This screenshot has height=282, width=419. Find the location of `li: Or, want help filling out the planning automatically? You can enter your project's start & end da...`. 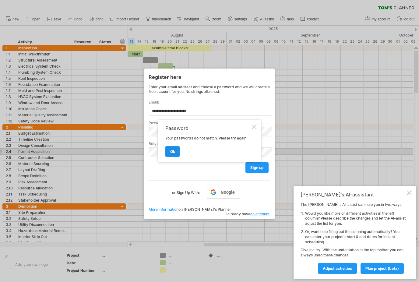

li: Or, want help filling out the planning automatically? You can enter your project's start & end da... is located at coordinates (355, 237).